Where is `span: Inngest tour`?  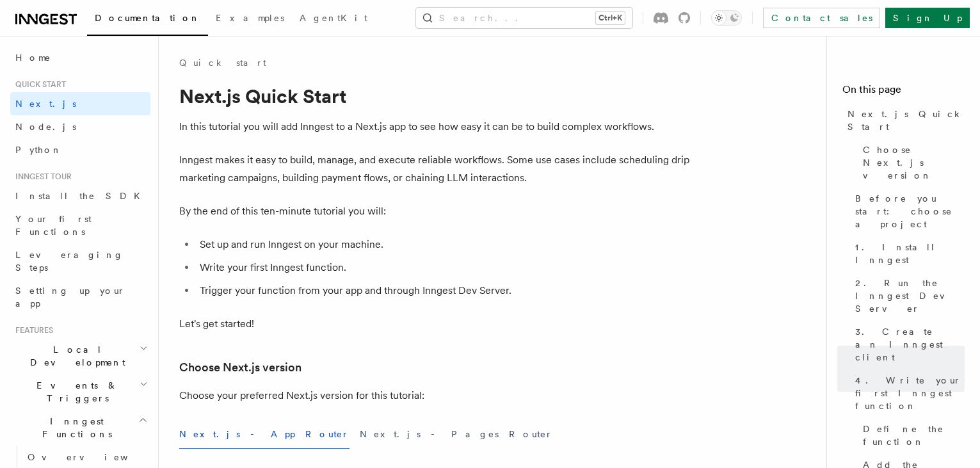
span: Inngest tour is located at coordinates (41, 176).